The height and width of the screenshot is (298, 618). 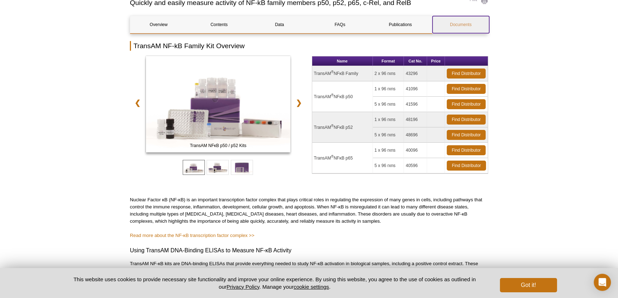 I want to click on td: 43296, so click(x=415, y=73).